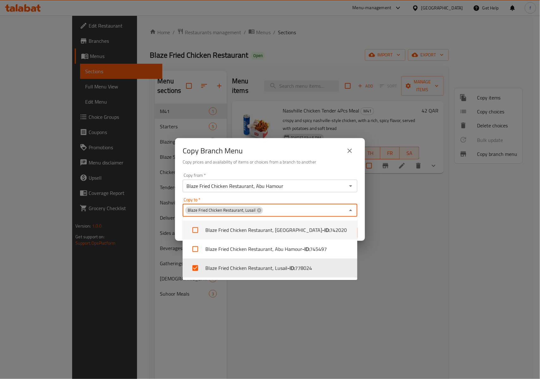  Describe the element at coordinates (304, 268) in the screenshot. I see `span: 778024` at that location.